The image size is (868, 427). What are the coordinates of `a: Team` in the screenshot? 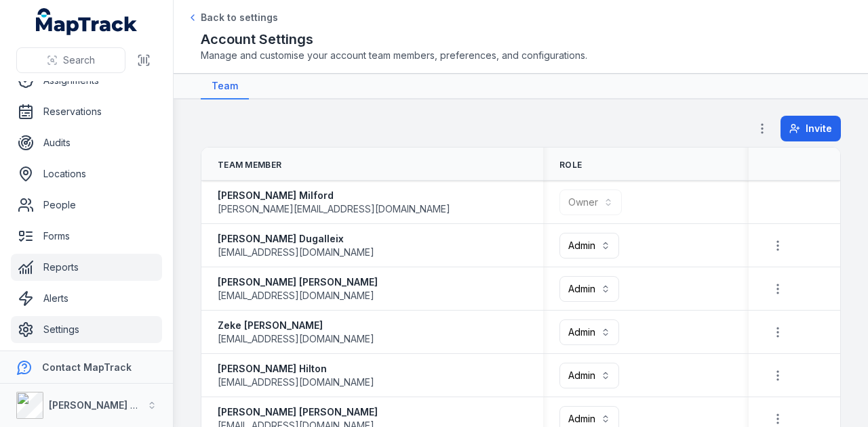 It's located at (225, 87).